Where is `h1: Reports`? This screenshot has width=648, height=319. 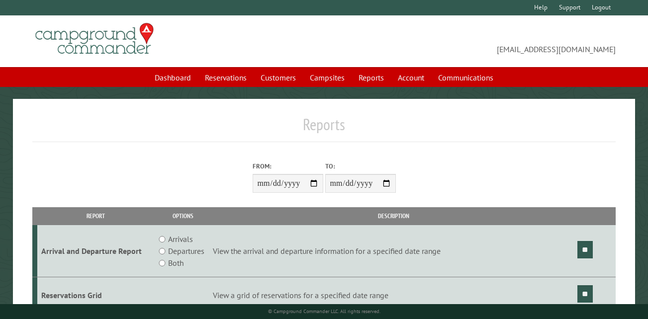 h1: Reports is located at coordinates (324, 128).